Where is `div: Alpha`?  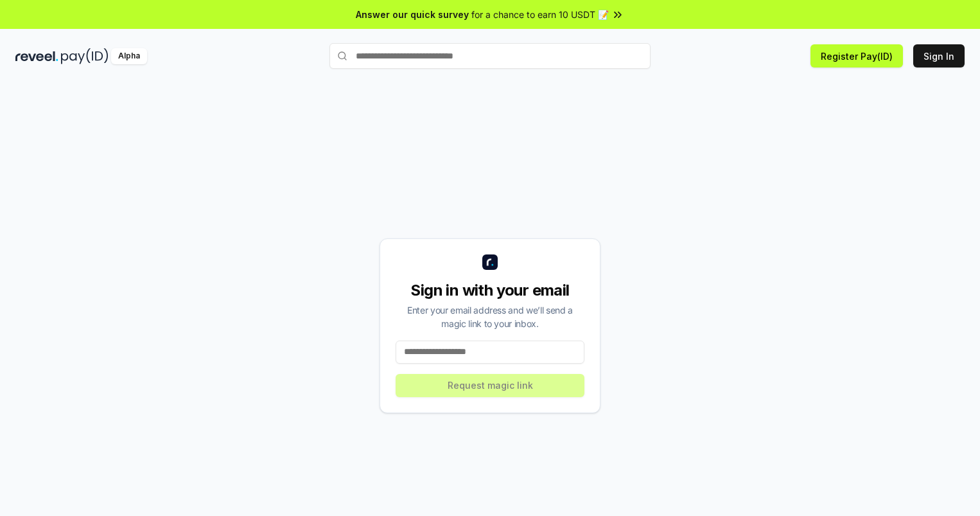 div: Alpha is located at coordinates (129, 56).